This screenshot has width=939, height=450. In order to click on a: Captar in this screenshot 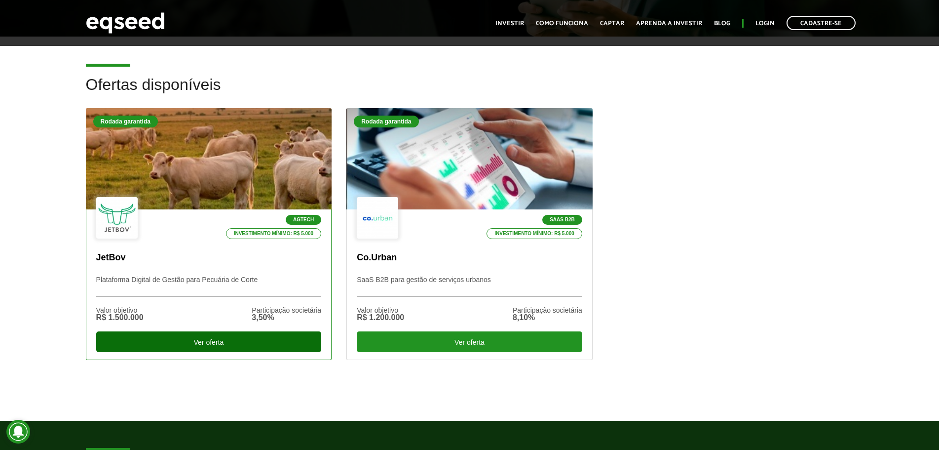, I will do `click(612, 23)`.